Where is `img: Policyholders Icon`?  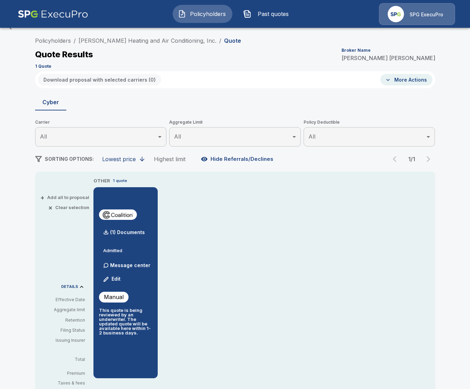 img: Policyholders Icon is located at coordinates (182, 14).